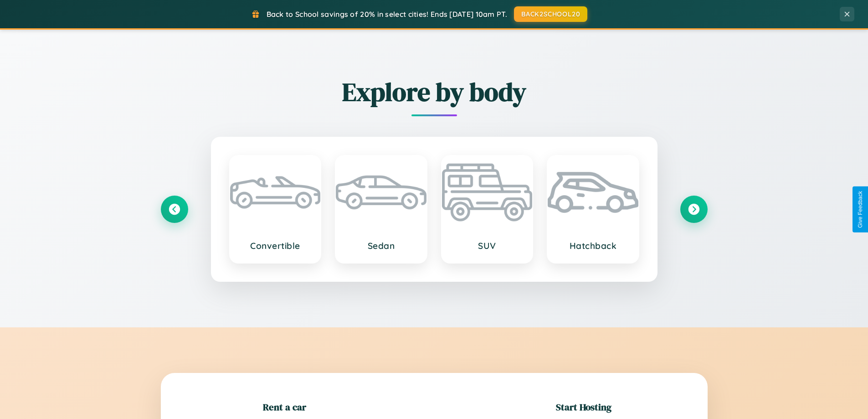  Describe the element at coordinates (275, 246) in the screenshot. I see `h3: Convertible` at that location.